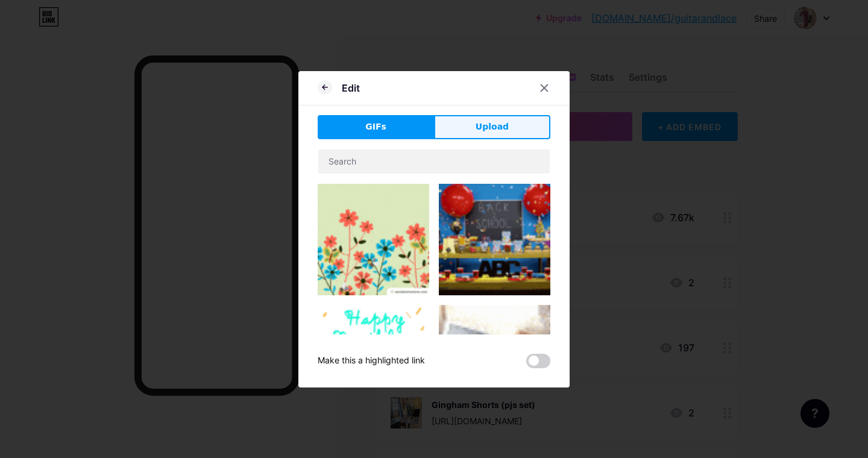 This screenshot has height=458, width=868. What do you see at coordinates (375, 127) in the screenshot?
I see `button: GIFs` at bounding box center [375, 127].